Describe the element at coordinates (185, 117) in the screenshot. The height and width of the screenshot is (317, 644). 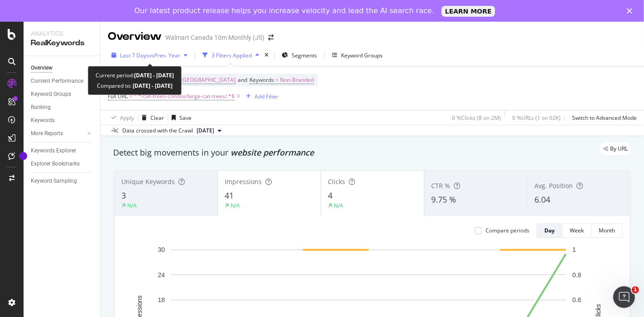
I see `div: Save` at that location.